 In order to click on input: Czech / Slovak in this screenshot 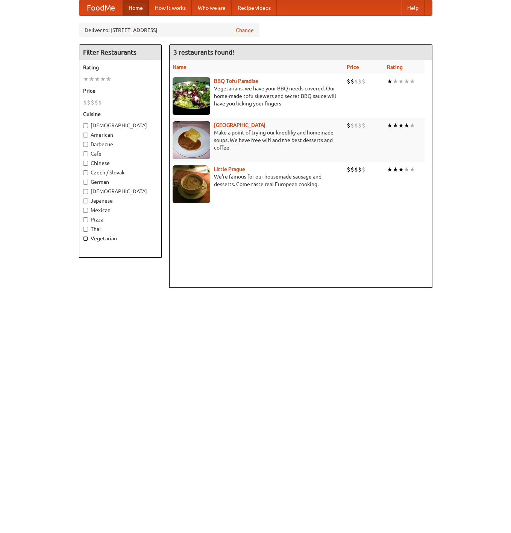, I will do `click(85, 172)`.